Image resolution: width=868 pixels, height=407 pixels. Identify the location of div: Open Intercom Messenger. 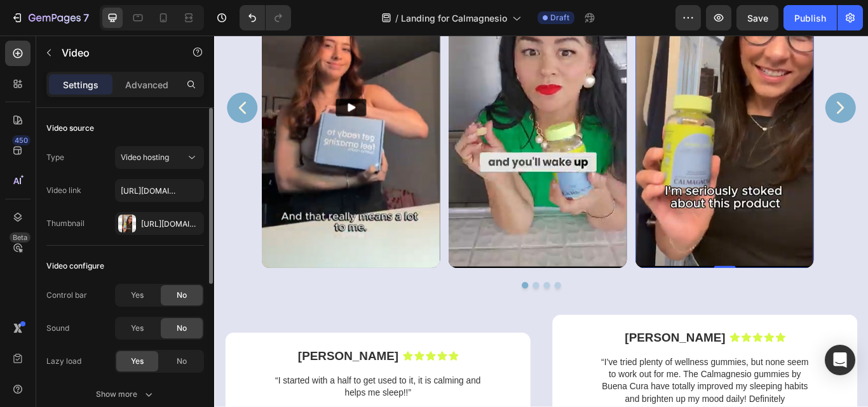
(840, 360).